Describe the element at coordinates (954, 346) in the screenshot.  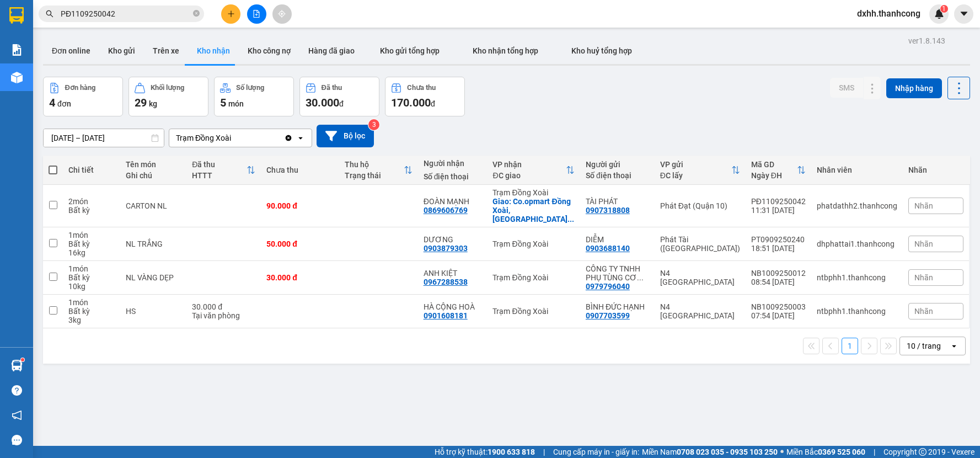
I see `svg: open` at that location.